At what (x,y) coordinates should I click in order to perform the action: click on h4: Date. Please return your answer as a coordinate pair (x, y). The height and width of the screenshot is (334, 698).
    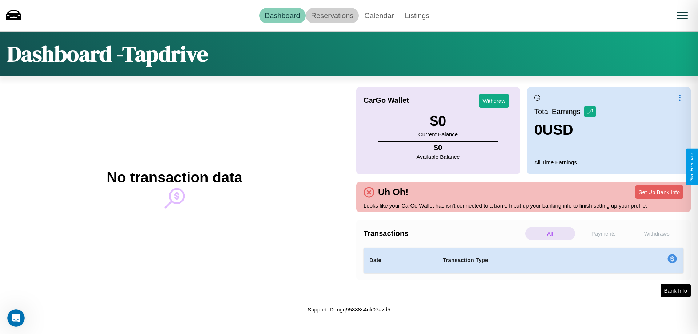
    Looking at the image, I should click on (400, 260).